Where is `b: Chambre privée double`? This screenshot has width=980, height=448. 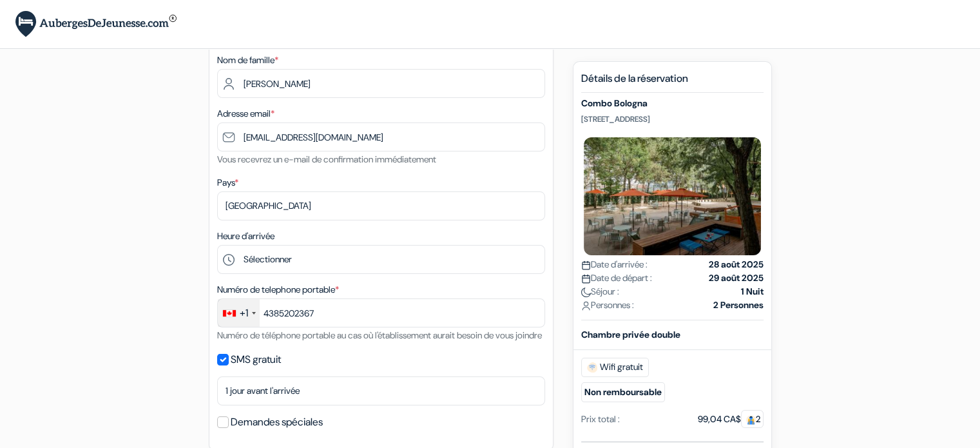
b: Chambre privée double is located at coordinates (631, 335).